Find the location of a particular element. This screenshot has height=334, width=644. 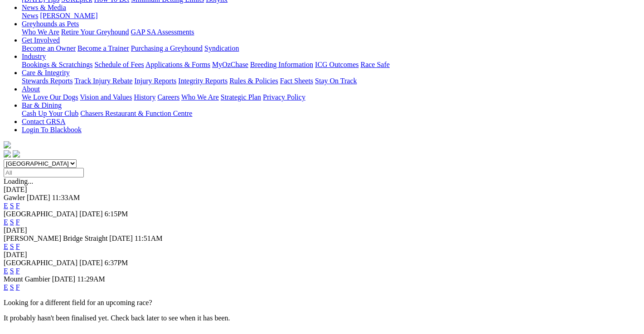

a: Bookings & Scratchings is located at coordinates (57, 64).